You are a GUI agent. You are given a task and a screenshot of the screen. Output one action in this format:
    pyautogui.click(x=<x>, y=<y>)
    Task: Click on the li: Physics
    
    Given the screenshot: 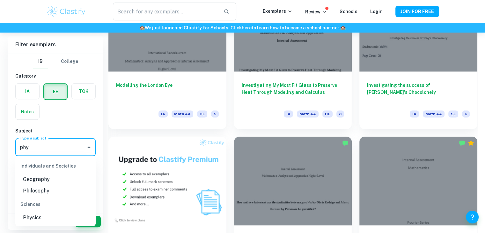 What is the action you would take?
    pyautogui.click(x=55, y=217)
    